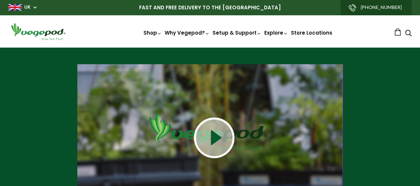  I want to click on a: Setup & Support, so click(237, 33).